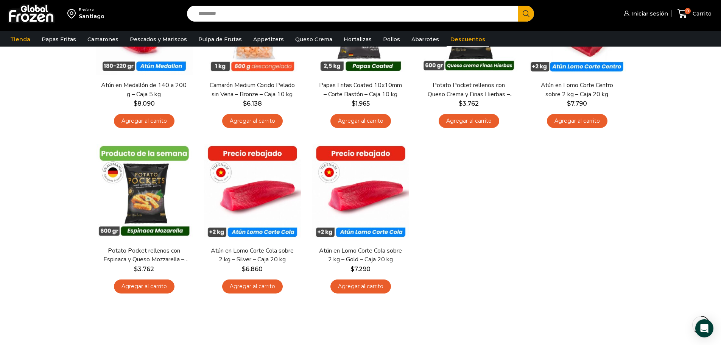 The width and height of the screenshot is (721, 345). Describe the element at coordinates (577, 121) in the screenshot. I see `a: Agregar al carrito: “Atún en Lomo Corte Centro sobre 2 kg - Caja 20 kg”` at that location.